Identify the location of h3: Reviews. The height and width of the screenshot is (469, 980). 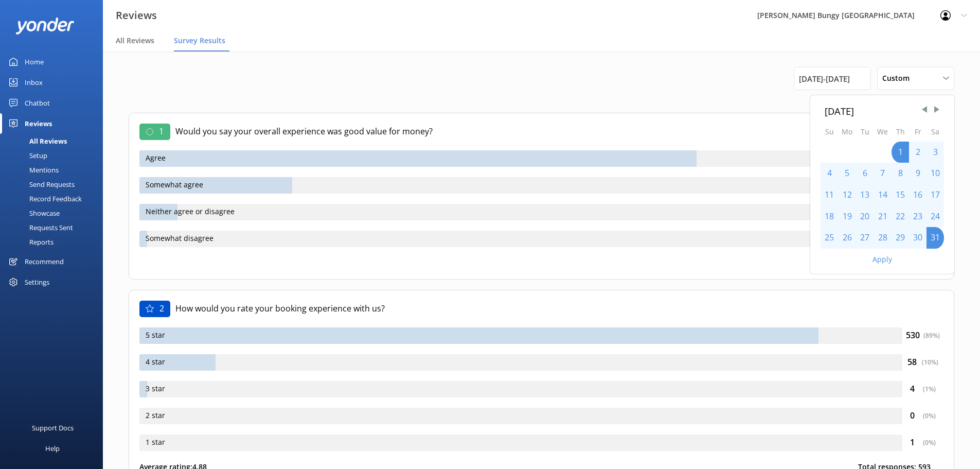
(137, 15).